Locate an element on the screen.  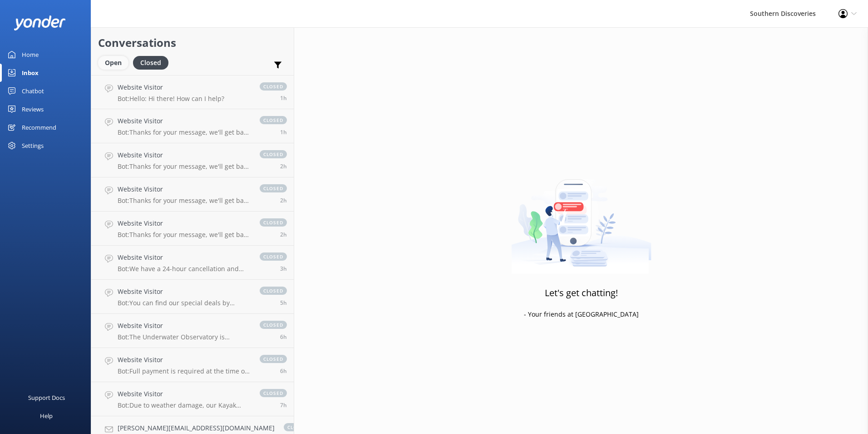
span: Oct 13 2025 07:34am (UTC +13:00) Pacific/Auckland is located at coordinates (284, 303).